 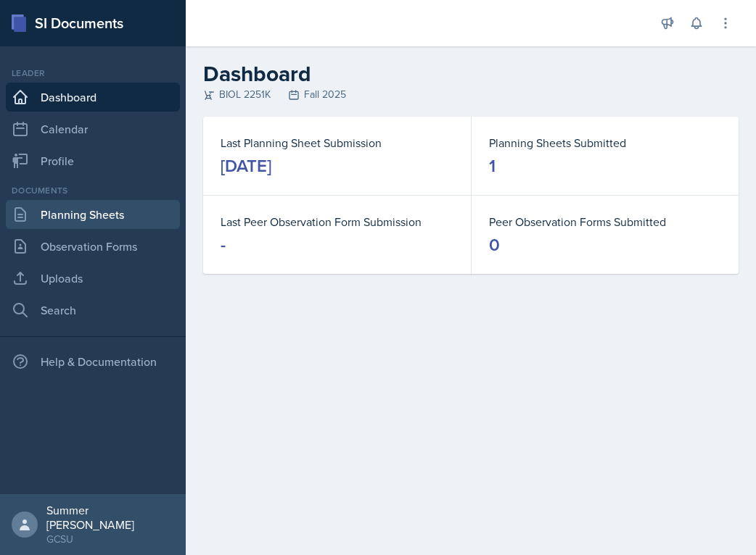 I want to click on dt: Planning Sheets Submitted, so click(x=605, y=143).